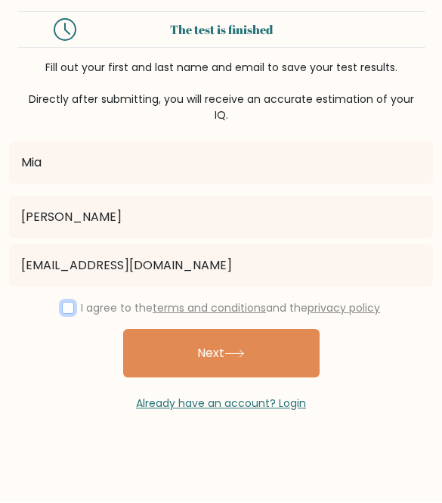 The width and height of the screenshot is (442, 503). I want to click on a: terms and conditions, so click(209, 308).